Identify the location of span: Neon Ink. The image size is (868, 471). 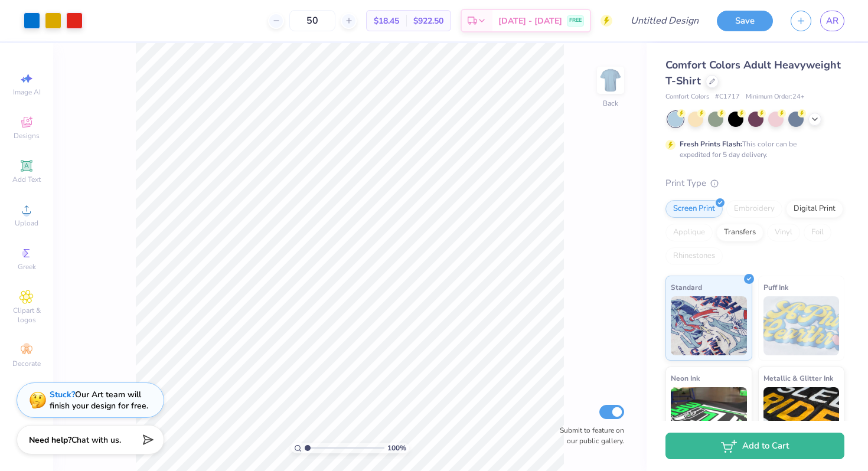
(685, 378).